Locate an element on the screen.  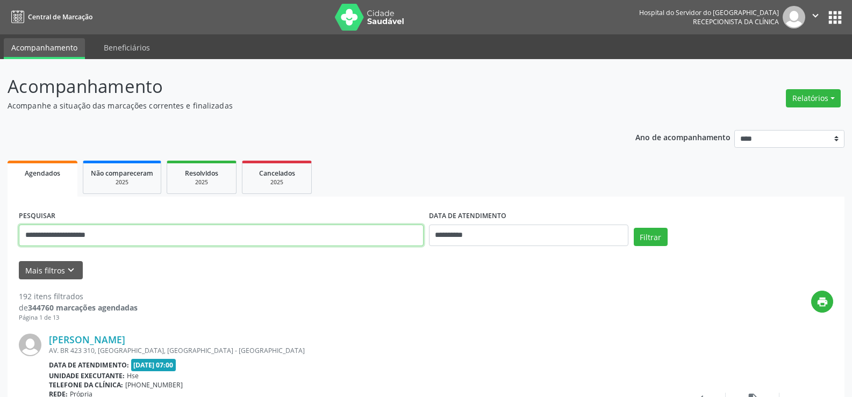
i: keyboard_arrow_down is located at coordinates (71, 270).